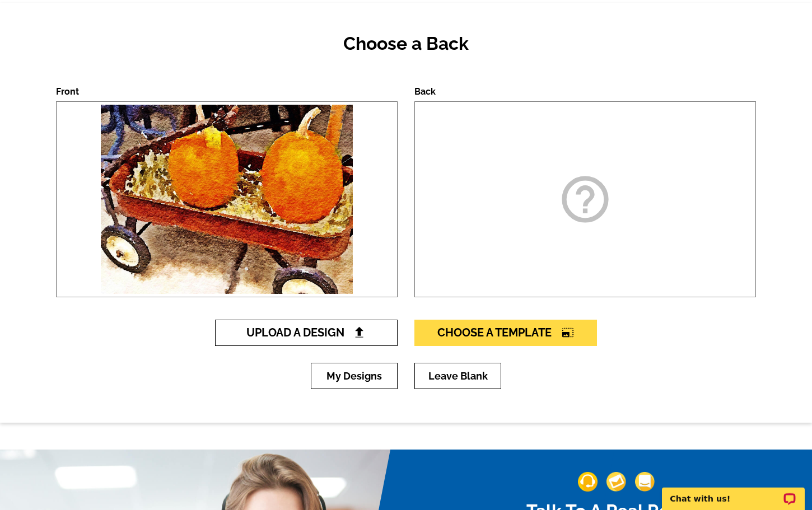  Describe the element at coordinates (67, 91) in the screenshot. I see `label: Front` at that location.